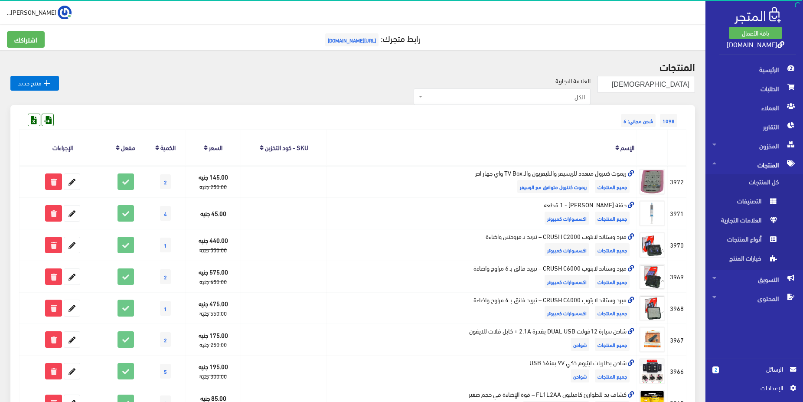 This screenshot has width=803, height=402. Describe the element at coordinates (286, 147) in the screenshot. I see `a: SKU - كود التخزين` at that location.